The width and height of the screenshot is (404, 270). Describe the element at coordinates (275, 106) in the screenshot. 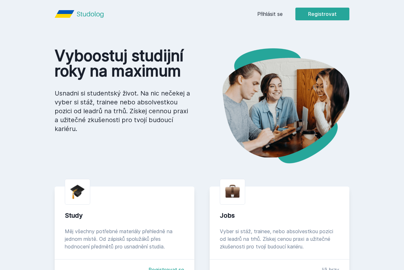

I see `img: hero.png` at that location.